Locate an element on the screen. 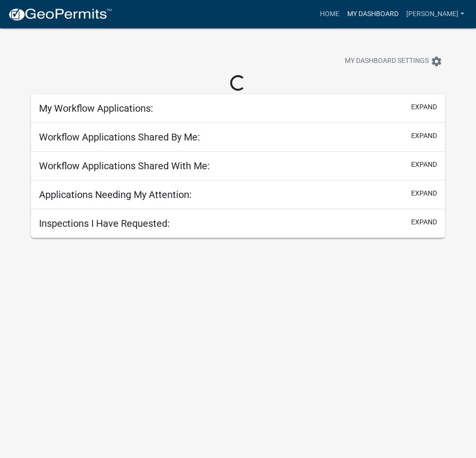  a: My Dashboard is located at coordinates (372, 14).